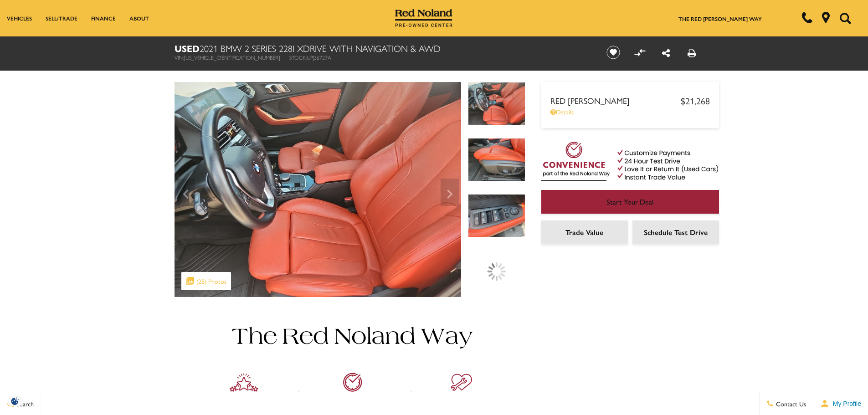 This screenshot has width=868, height=415. I want to click on span: Start Your Deal, so click(630, 201).